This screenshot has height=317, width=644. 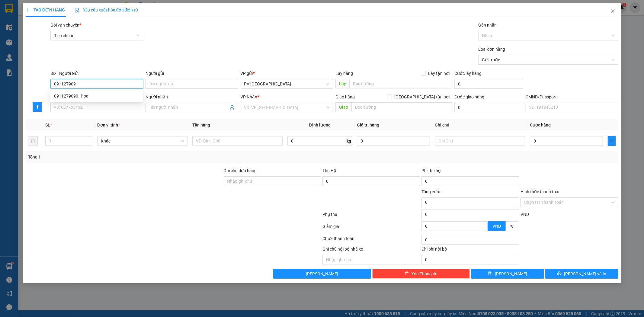 I want to click on span: Tổng cước, so click(x=432, y=192).